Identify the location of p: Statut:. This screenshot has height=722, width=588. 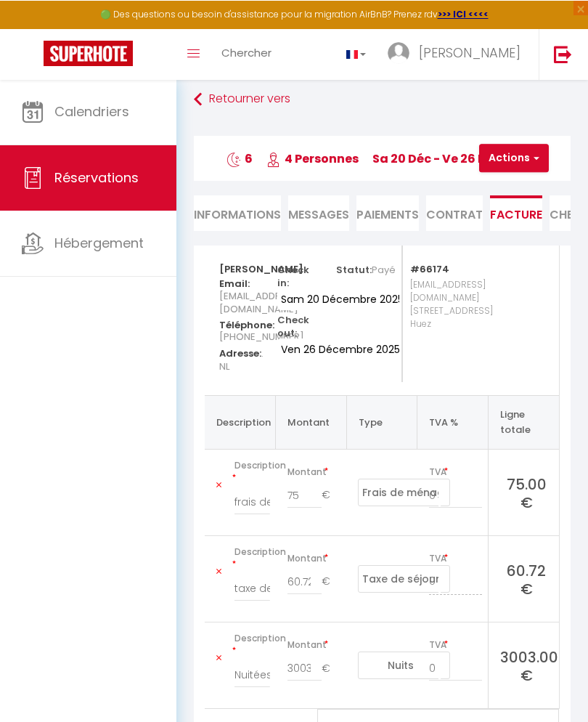
(366, 267).